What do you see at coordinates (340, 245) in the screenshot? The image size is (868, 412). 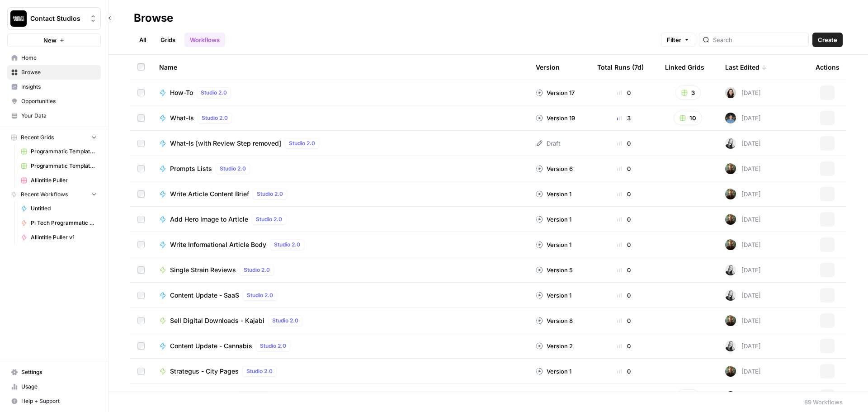 I see `a: Write Informational Article BodyStudio 2.0` at bounding box center [340, 245].